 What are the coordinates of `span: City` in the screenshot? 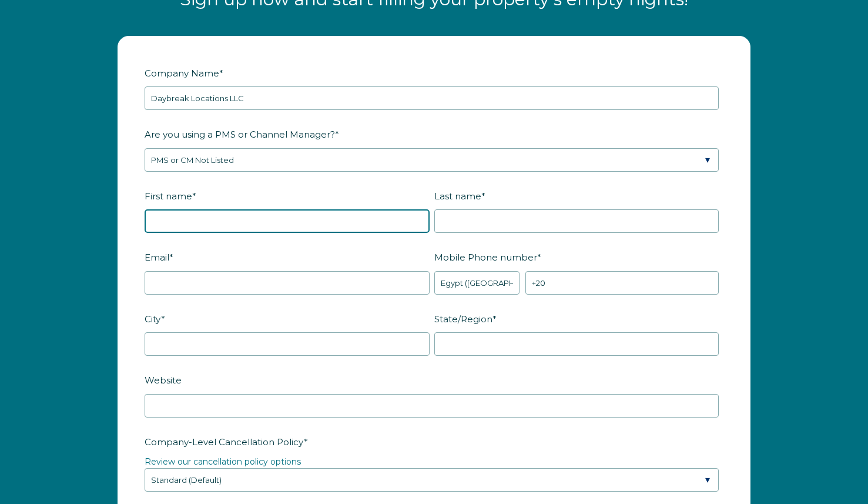 It's located at (153, 319).